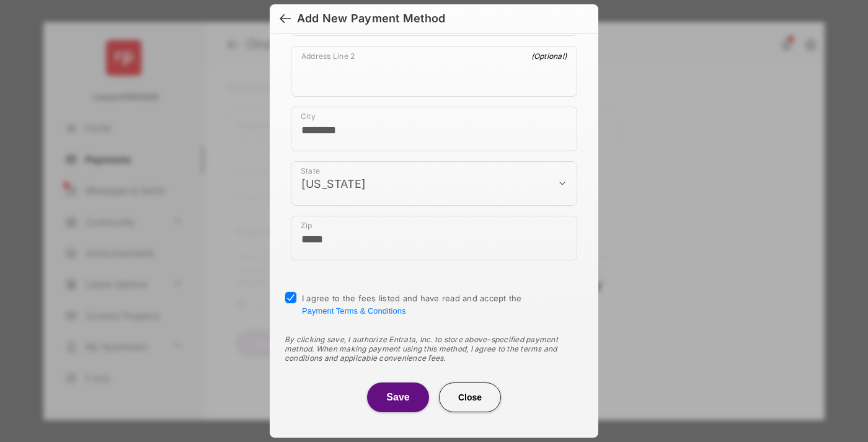  I want to click on div: payment_method_screening[postal_addresses][addressLine2], so click(434, 71).